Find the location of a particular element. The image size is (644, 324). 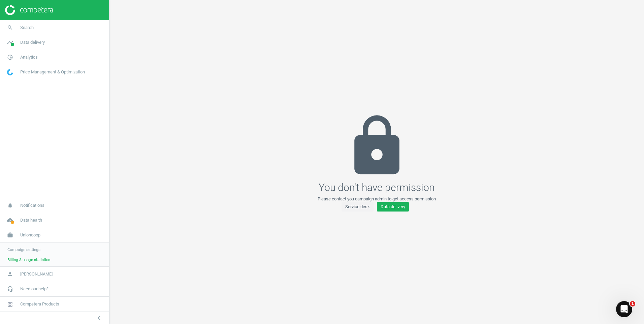

span: Analytics is located at coordinates (29, 57).